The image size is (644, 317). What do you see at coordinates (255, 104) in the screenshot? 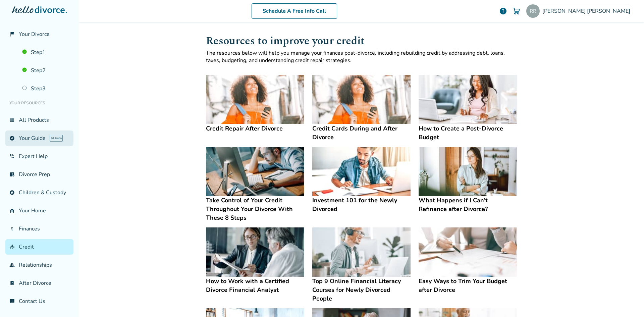
I see `a: Credit Repair After DivorceCredit Repair After Divorce` at bounding box center [255, 104].